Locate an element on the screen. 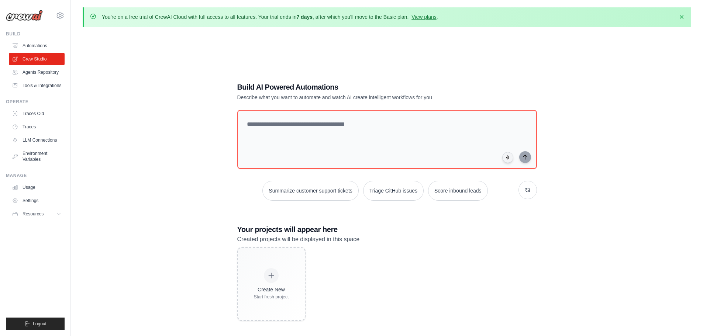 The width and height of the screenshot is (703, 336). a: Automations is located at coordinates (37, 46).